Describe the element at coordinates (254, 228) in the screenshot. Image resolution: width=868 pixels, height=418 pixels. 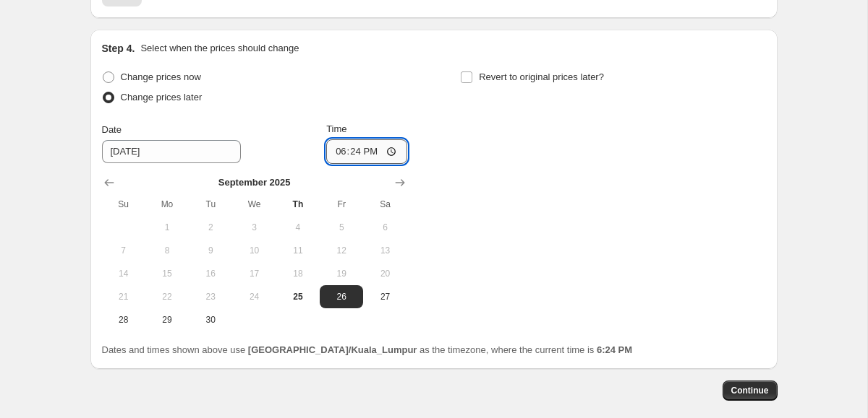
I see `button: Wednesday September 3 2025` at that location.